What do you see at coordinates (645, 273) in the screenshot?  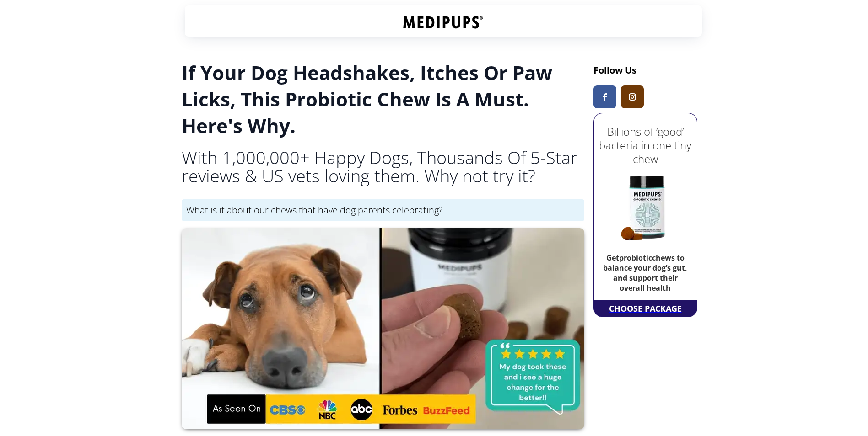 I see `b: Get probiotic chews to balance your dog’s gut, and support their overall health` at bounding box center [645, 273].